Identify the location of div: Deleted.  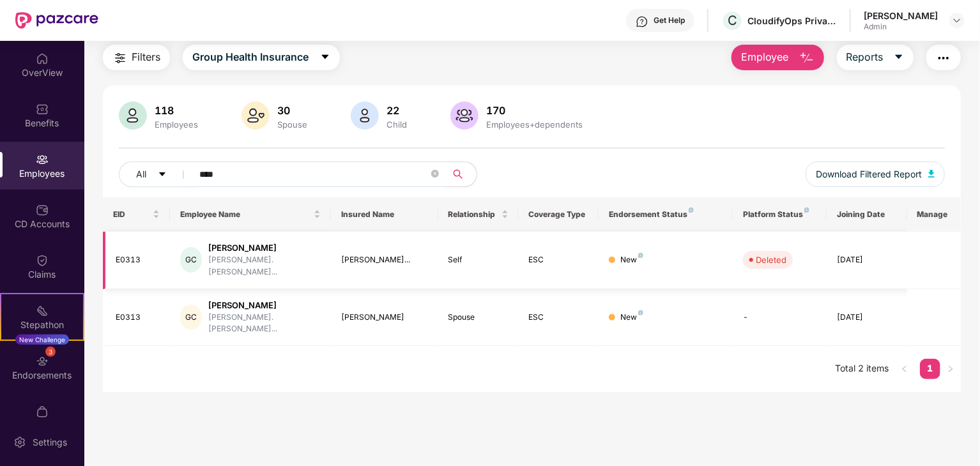
(771, 260).